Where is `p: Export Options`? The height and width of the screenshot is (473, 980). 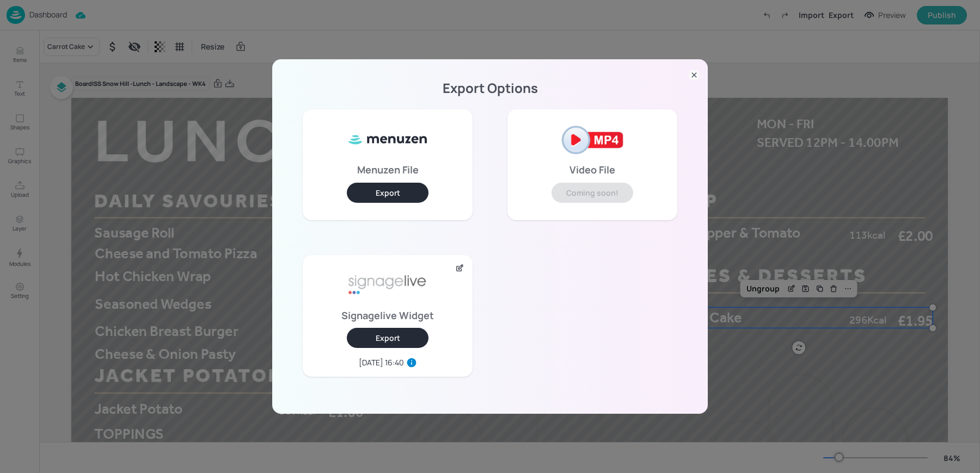 p: Export Options is located at coordinates (490, 88).